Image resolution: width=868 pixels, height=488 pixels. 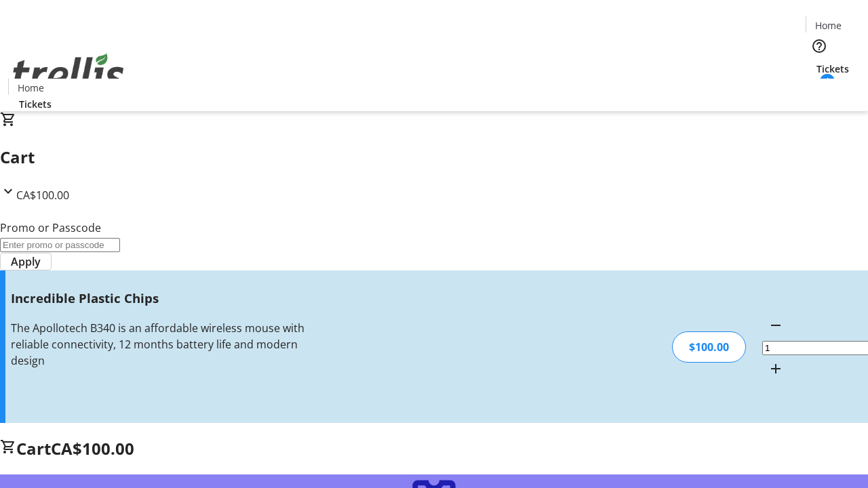 I want to click on button: Decrement by one, so click(x=776, y=325).